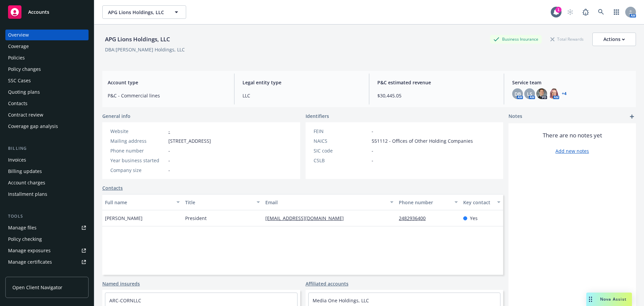  I want to click on span: Open Client Navigator, so click(37, 287).